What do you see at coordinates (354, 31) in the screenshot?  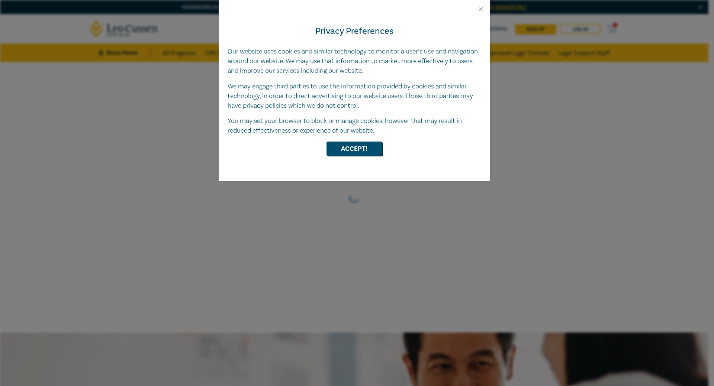 I see `h4: Privacy Preferences` at bounding box center [354, 31].